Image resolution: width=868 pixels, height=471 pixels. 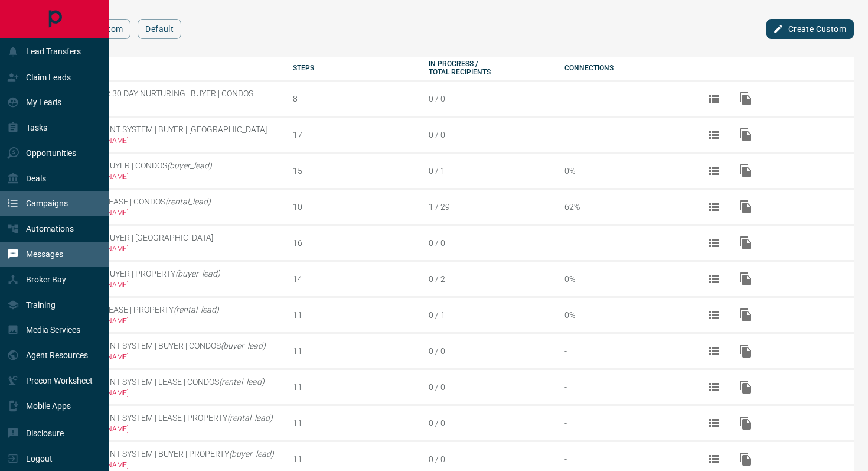 What do you see at coordinates (772, 68) in the screenshot?
I see `th: actions` at bounding box center [772, 68].